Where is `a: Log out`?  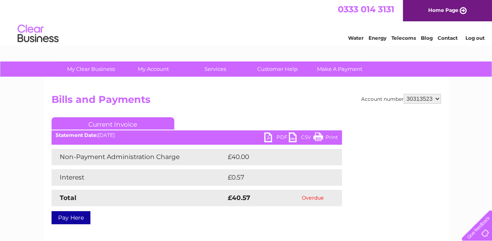 a: Log out is located at coordinates (475, 38).